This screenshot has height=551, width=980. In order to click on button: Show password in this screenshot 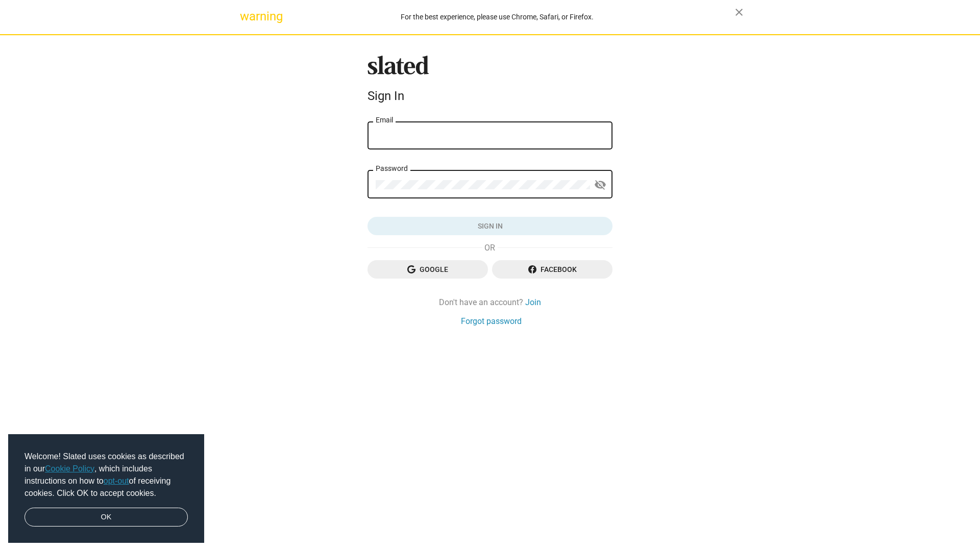, I will do `click(601, 185)`.